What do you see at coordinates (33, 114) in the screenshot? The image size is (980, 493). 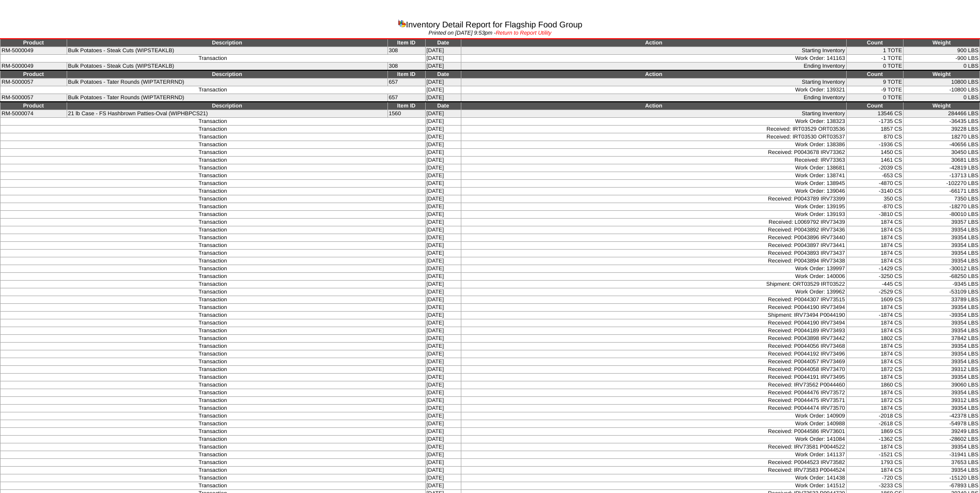 I see `td: RM-5000074` at bounding box center [33, 114].